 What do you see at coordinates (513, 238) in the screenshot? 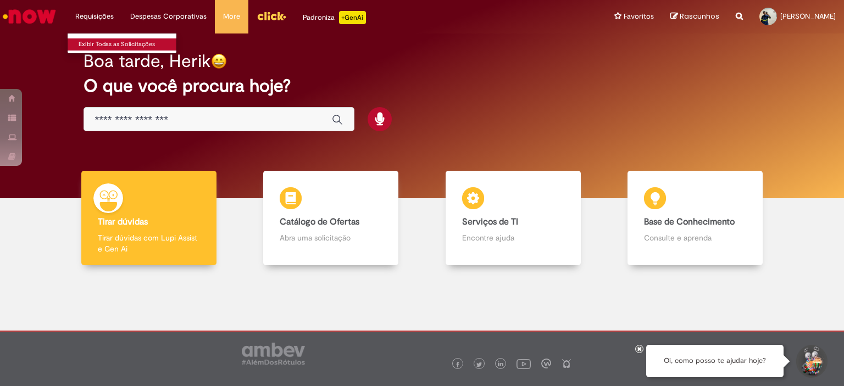
I see `p: Encontre ajuda` at bounding box center [513, 238].